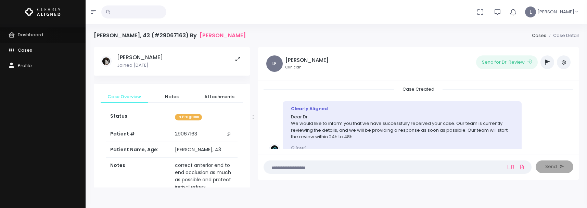 This screenshot has width=587, height=208. I want to click on span: LP, so click(274, 64).